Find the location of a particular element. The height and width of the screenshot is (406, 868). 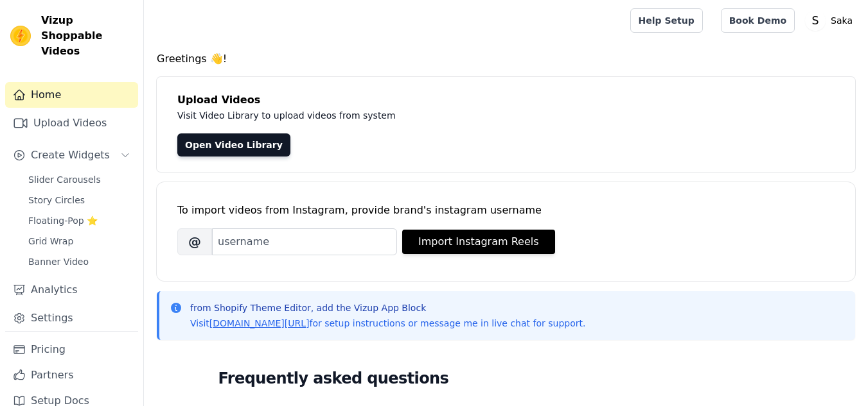

span: Slider Carousels is located at coordinates (64, 180).